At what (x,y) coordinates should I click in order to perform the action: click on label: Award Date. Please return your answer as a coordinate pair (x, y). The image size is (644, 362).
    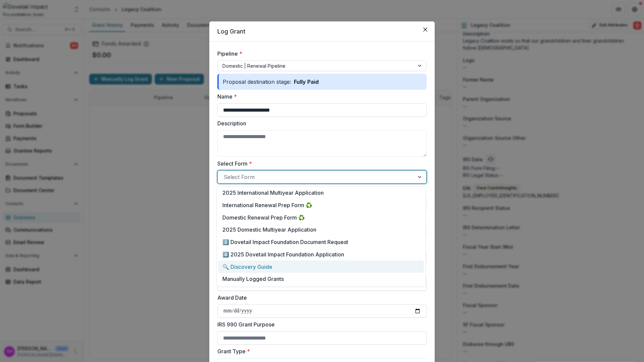
    Looking at the image, I should click on (320, 298).